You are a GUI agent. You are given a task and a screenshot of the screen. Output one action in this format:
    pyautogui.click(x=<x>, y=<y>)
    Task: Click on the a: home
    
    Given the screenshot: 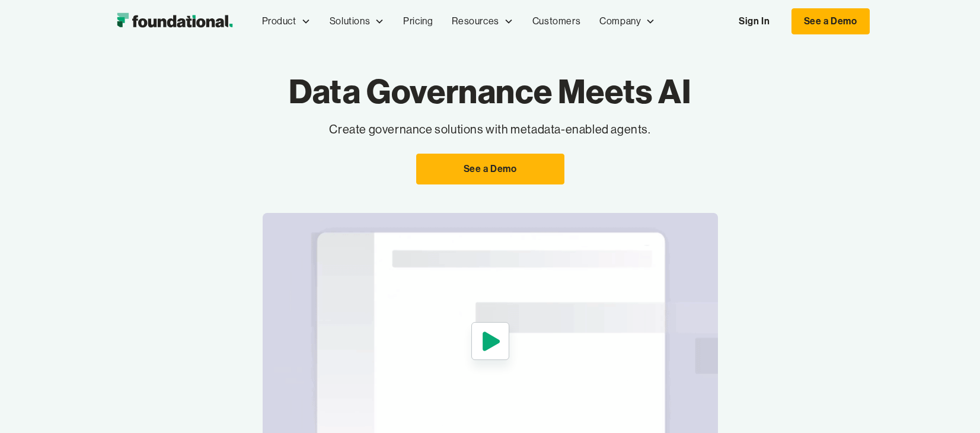 What is the action you would take?
    pyautogui.click(x=174, y=22)
    